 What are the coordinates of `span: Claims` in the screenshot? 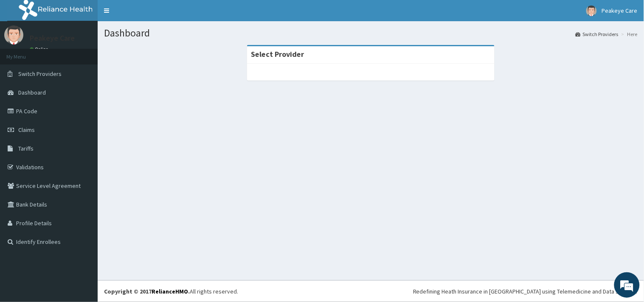 It's located at (26, 130).